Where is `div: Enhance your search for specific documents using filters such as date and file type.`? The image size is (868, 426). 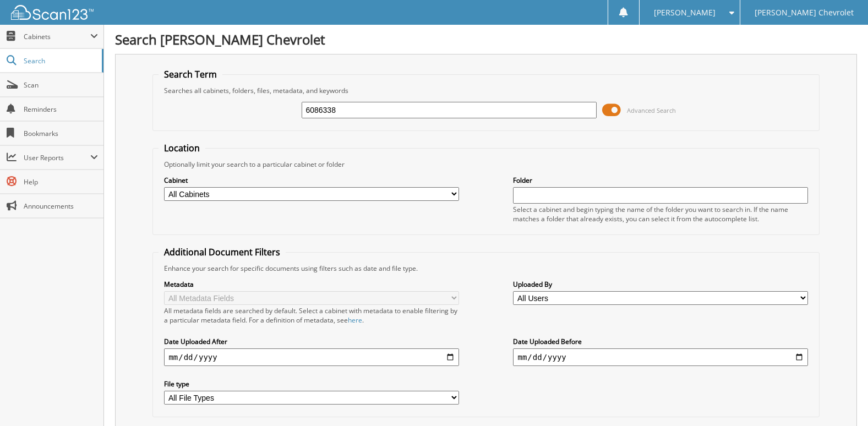 div: Enhance your search for specific documents using filters such as date and file type. is located at coordinates (485, 268).